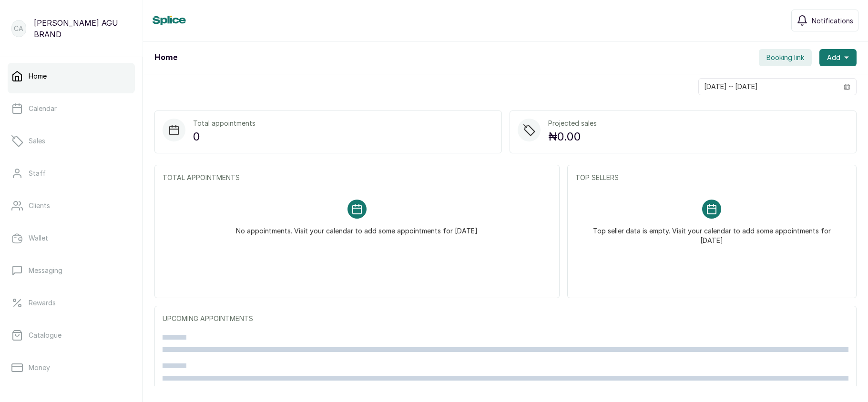  I want to click on p: TOP SELLERS, so click(711, 178).